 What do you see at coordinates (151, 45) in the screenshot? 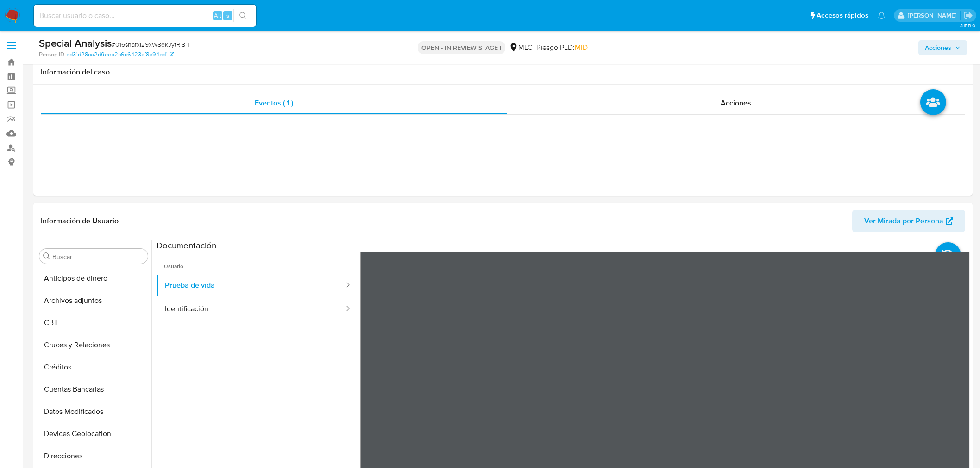
I see `span: # 016snafxI29xW8ekJytRl8iT` at bounding box center [151, 45].